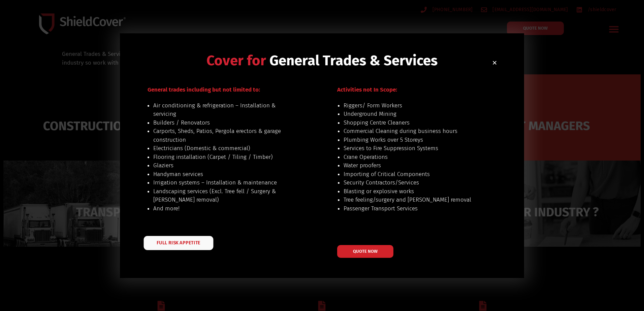 This screenshot has width=644, height=311. What do you see at coordinates (414, 208) in the screenshot?
I see `li: Passenger Transport Services` at bounding box center [414, 208].